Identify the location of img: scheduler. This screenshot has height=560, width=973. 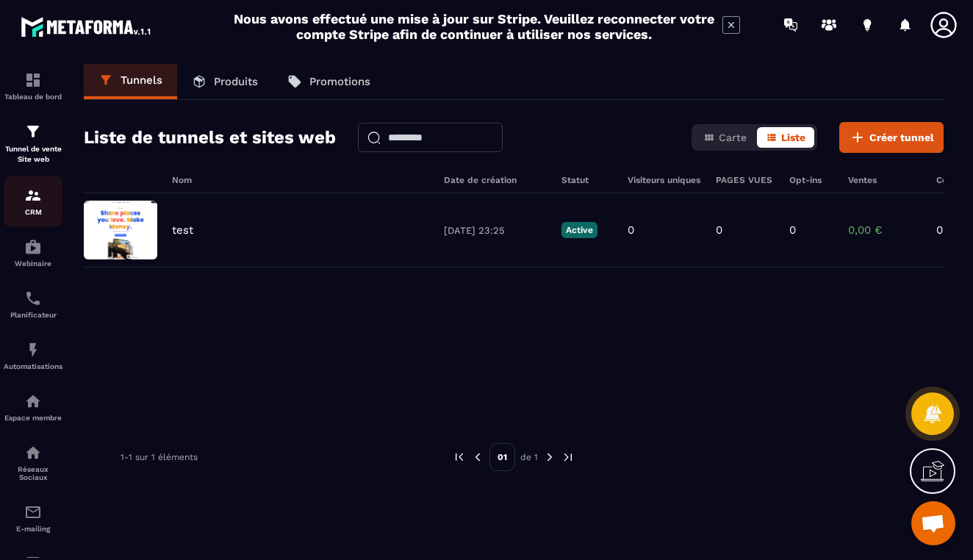
(33, 298).